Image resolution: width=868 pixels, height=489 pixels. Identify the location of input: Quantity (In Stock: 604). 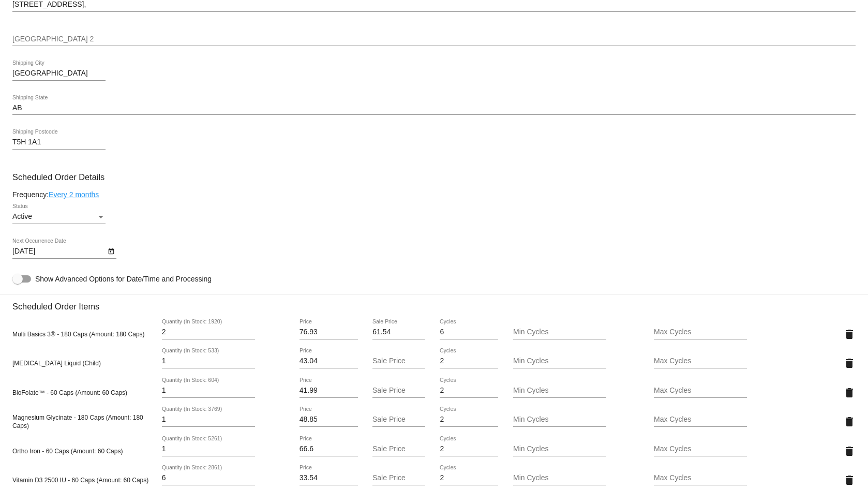
(208, 391).